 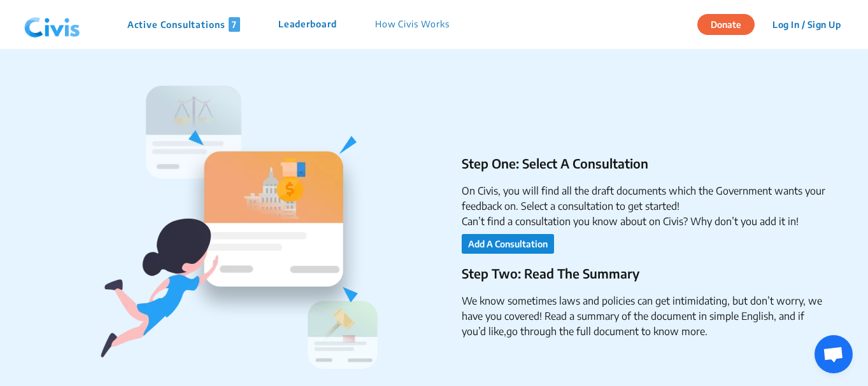 What do you see at coordinates (184, 24) in the screenshot?
I see `p: Active Consultations` at bounding box center [184, 24].